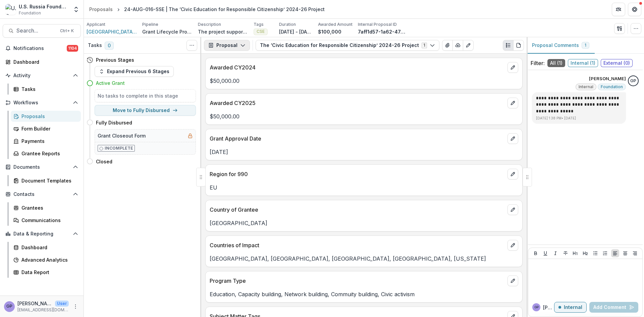  Describe the element at coordinates (605, 254) in the screenshot. I see `button: Ordered List` at that location.